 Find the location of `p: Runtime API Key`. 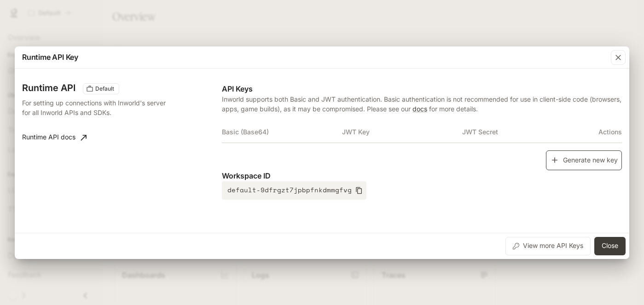

p: Runtime API Key is located at coordinates (50, 57).